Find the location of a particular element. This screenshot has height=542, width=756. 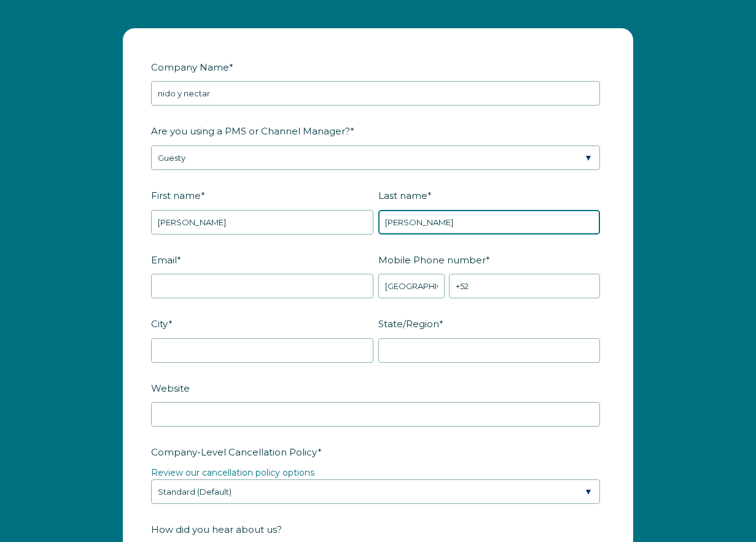

span: Company-Level Cancellation Policy is located at coordinates (234, 452).